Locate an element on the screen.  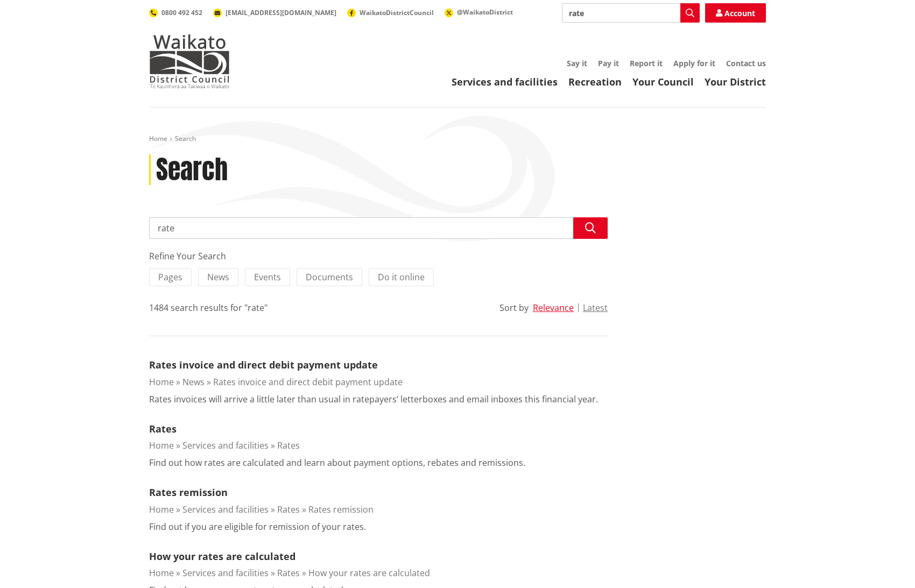
div: Sort by is located at coordinates (514, 308).